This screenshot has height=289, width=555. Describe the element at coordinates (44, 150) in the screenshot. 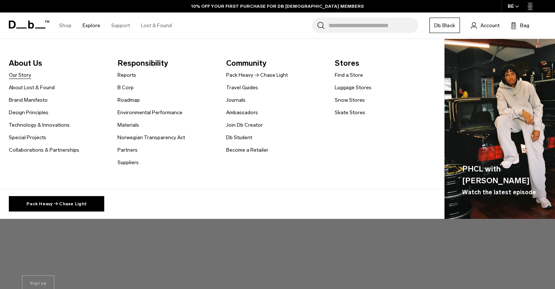

I see `a: Collaborations & Partnerships` at that location.